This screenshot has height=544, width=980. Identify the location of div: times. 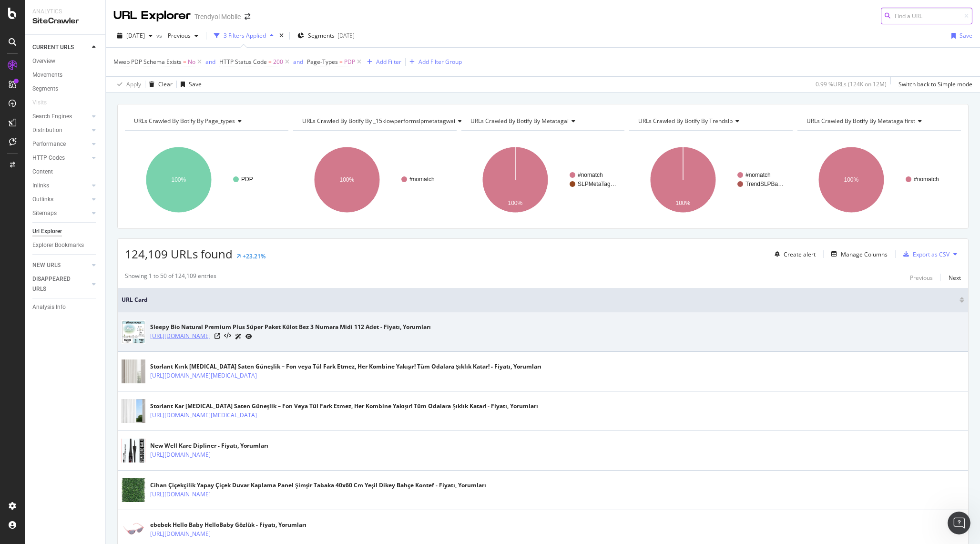
(281, 36).